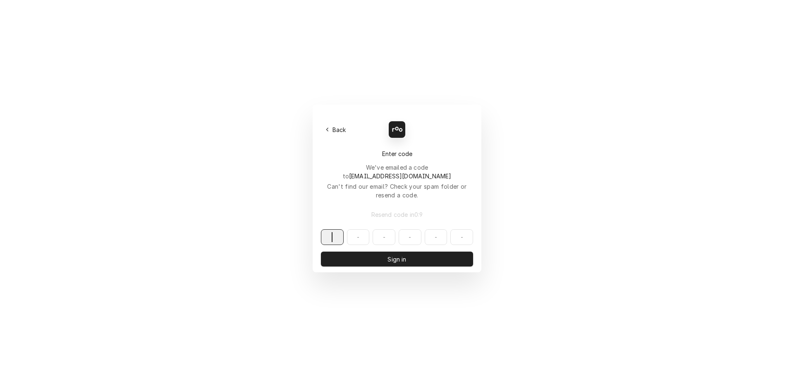 The height and width of the screenshot is (377, 794). I want to click on button: Back, so click(336, 130).